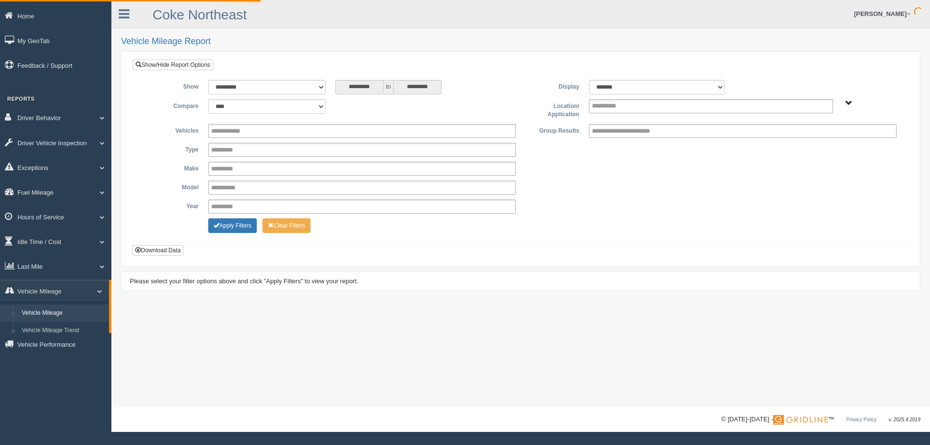  I want to click on label: Make, so click(171, 168).